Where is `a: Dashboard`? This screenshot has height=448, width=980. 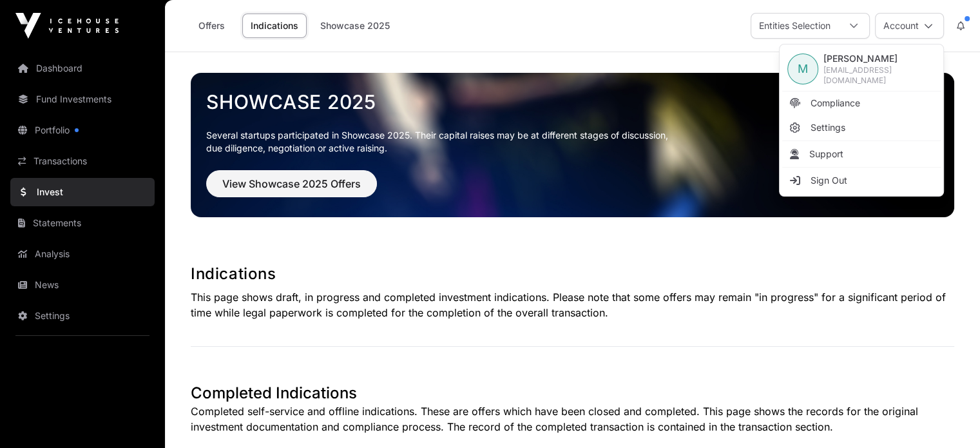 a: Dashboard is located at coordinates (83, 69).